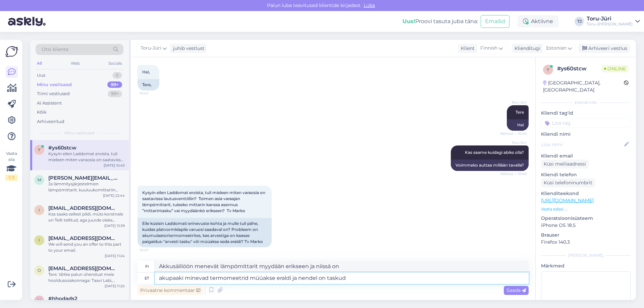  What do you see at coordinates (170, 290) in the screenshot?
I see `div: Privaatne kommentaar` at bounding box center [170, 290].